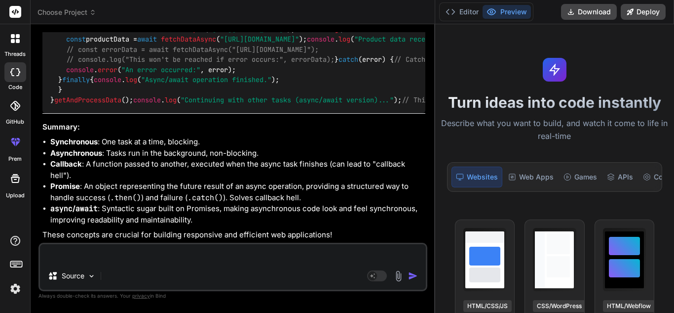 The image size is (674, 313). Describe the element at coordinates (238, 192) in the screenshot. I see `li: : An object representing the future result of an async operation, providing a structured way to h...` at that location.